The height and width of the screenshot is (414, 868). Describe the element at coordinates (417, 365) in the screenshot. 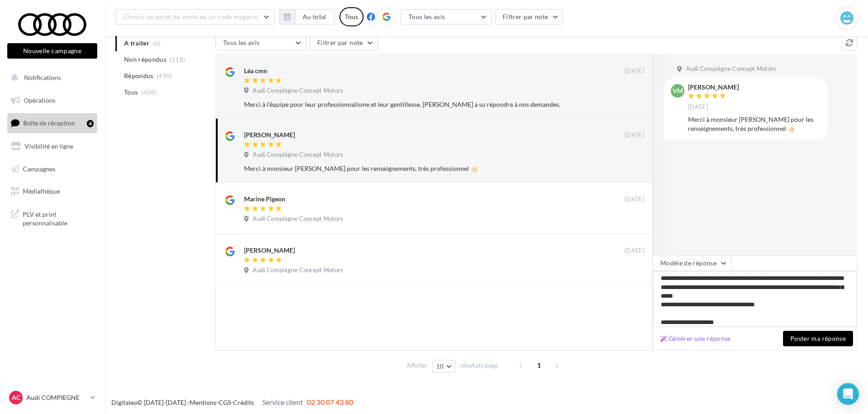

I see `span: Afficher` at that location.